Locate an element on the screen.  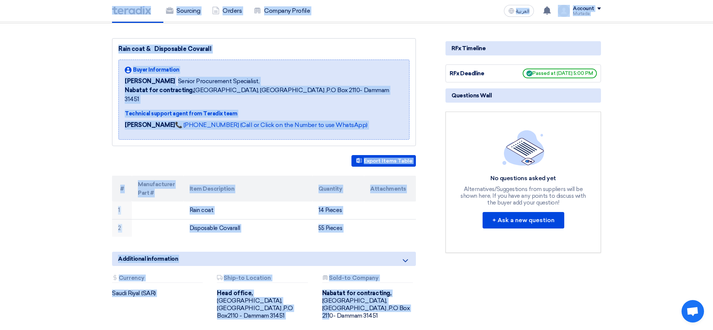
th: Attachments is located at coordinates (390, 188).